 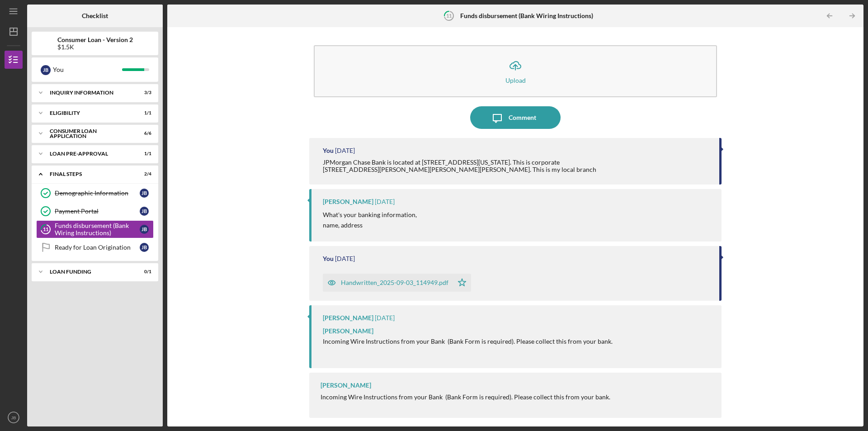 What do you see at coordinates (395, 283) in the screenshot?
I see `div: Handwritten_2025-09-03_114949.pdf` at bounding box center [395, 283].